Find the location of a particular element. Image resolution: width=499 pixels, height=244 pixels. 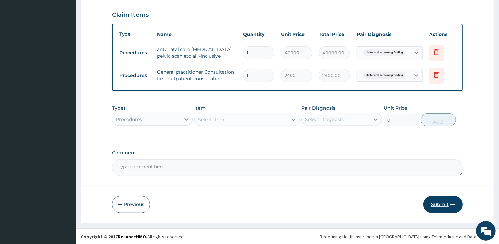

strong: Copyright © 2017 . is located at coordinates (114, 237).